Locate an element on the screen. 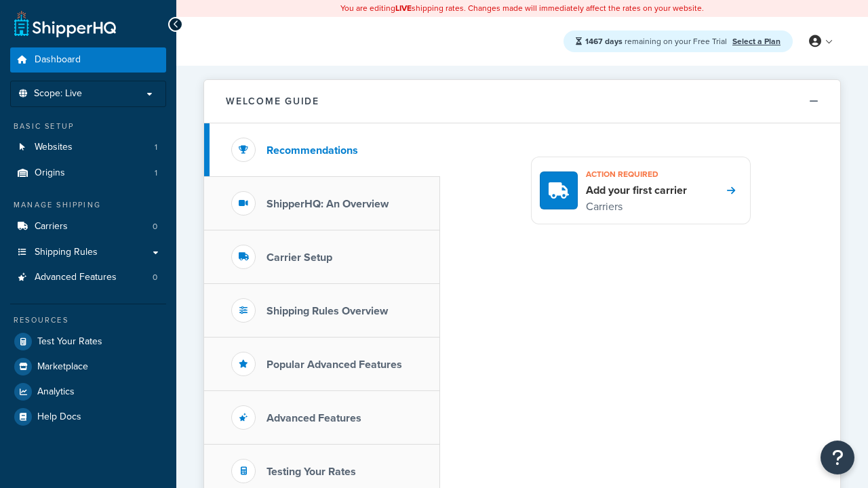  div: Manage Shipping is located at coordinates (88, 205).